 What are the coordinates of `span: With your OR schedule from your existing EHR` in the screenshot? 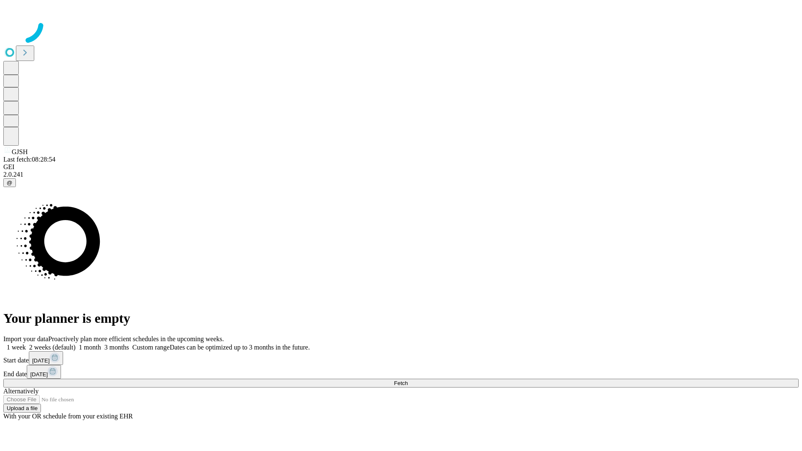 It's located at (68, 416).